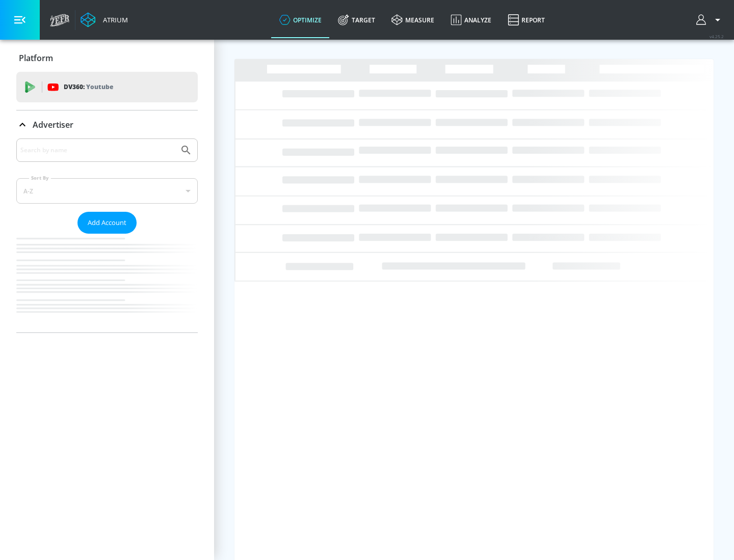 The height and width of the screenshot is (560, 734). Describe the element at coordinates (107, 58) in the screenshot. I see `div: Platform` at that location.